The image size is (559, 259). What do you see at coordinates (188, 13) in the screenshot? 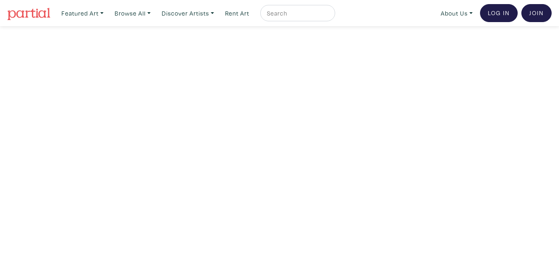
I see `a: Discover Artists` at bounding box center [188, 13].